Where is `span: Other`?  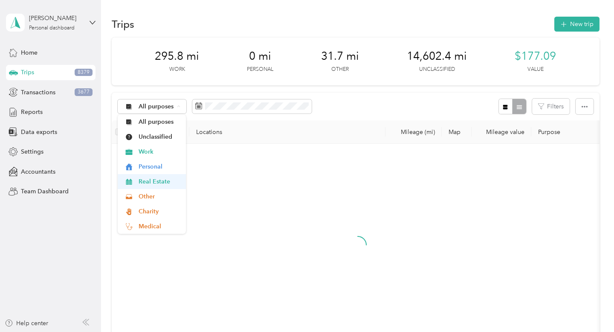 span: Other is located at coordinates (159, 196).